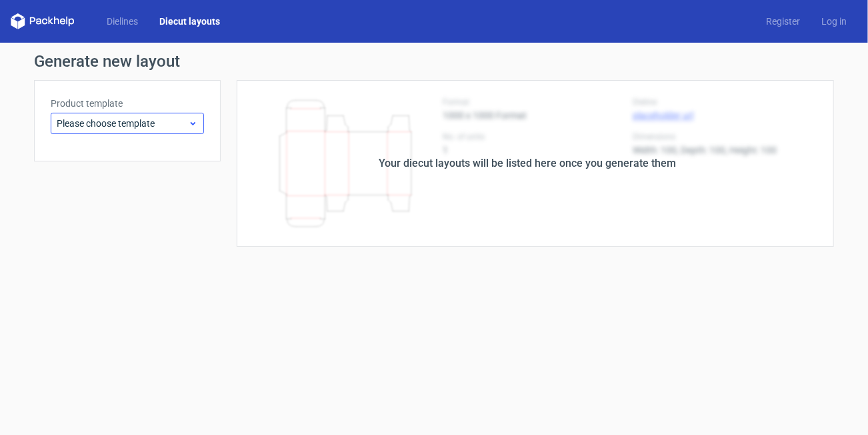  What do you see at coordinates (434, 61) in the screenshot?
I see `h1: Generate new layout` at bounding box center [434, 61].